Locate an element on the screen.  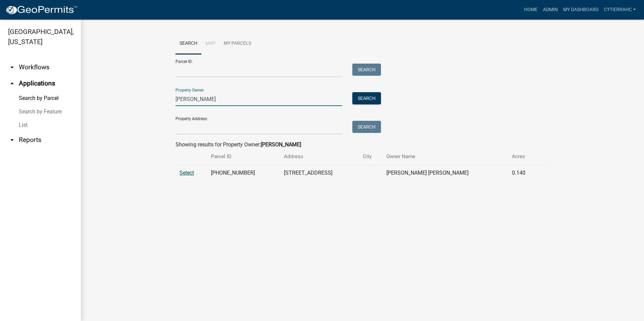
span: Select is located at coordinates (187, 173).